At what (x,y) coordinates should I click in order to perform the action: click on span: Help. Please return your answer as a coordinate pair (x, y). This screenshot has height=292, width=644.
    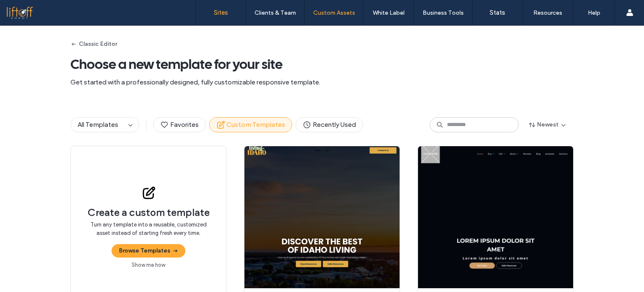
    Looking at the image, I should click on (27, 10).